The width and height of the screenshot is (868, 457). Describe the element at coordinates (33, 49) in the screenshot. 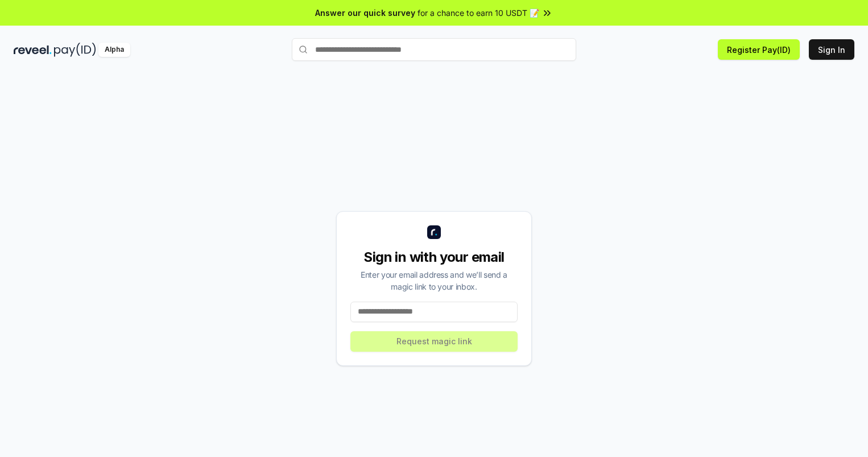

I see `img: reveel_dark` at that location.